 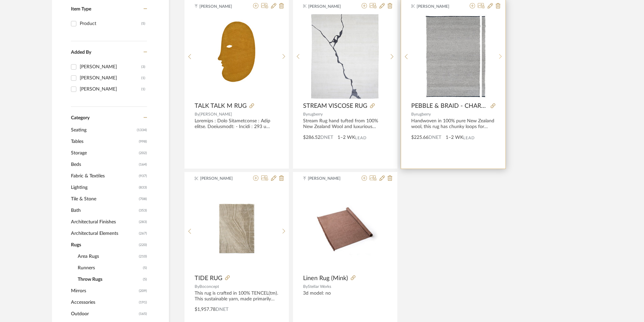 What do you see at coordinates (143, 176) in the screenshot?
I see `span: (937)` at bounding box center [143, 176].